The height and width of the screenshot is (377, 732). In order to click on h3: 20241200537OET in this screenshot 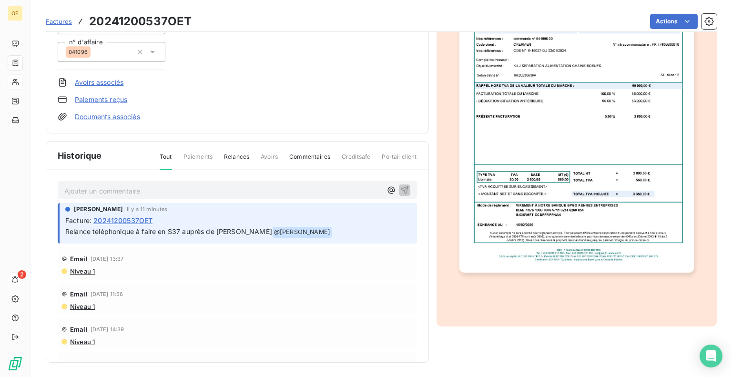, I will do `click(140, 21)`.